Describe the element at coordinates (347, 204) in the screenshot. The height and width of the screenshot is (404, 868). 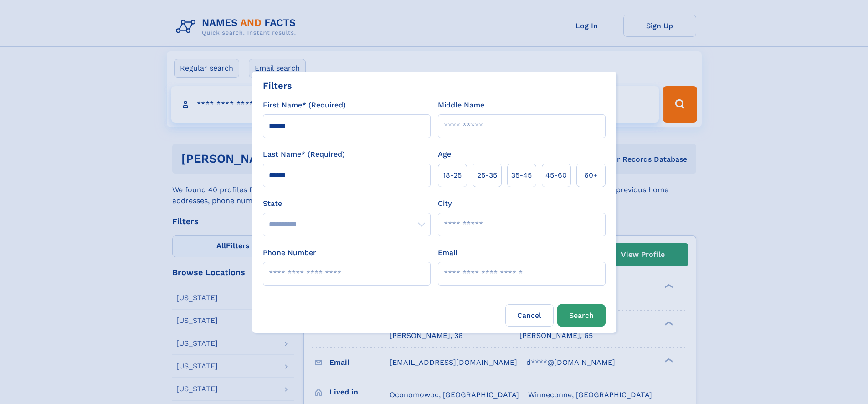
I see `label: State` at that location.